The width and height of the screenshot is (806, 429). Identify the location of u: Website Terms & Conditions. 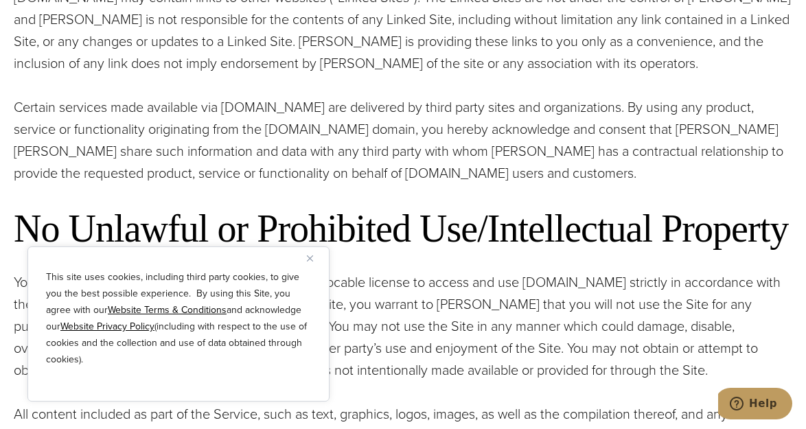
(167, 310).